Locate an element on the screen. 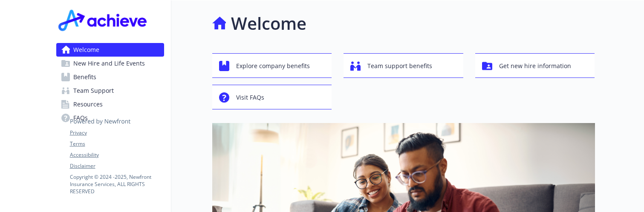  span: Resources is located at coordinates (87, 104).